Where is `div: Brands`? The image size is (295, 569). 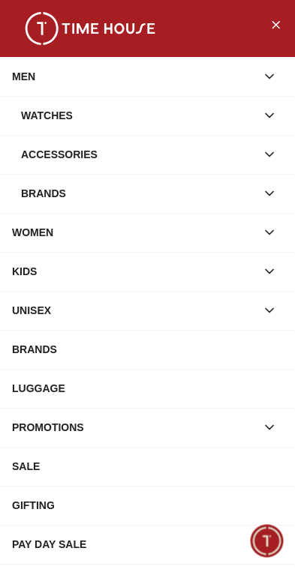 div: Brands is located at coordinates (138, 193).